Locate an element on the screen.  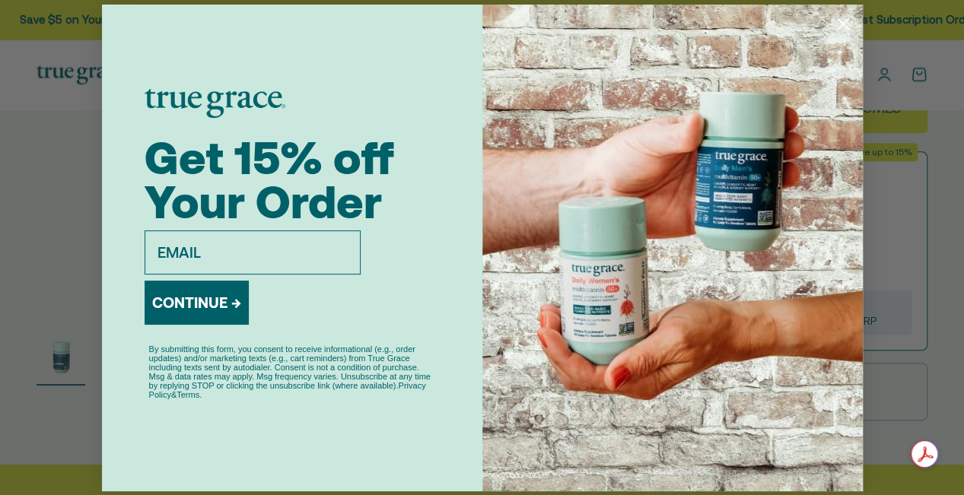
img: logo placeholder is located at coordinates (214, 103).